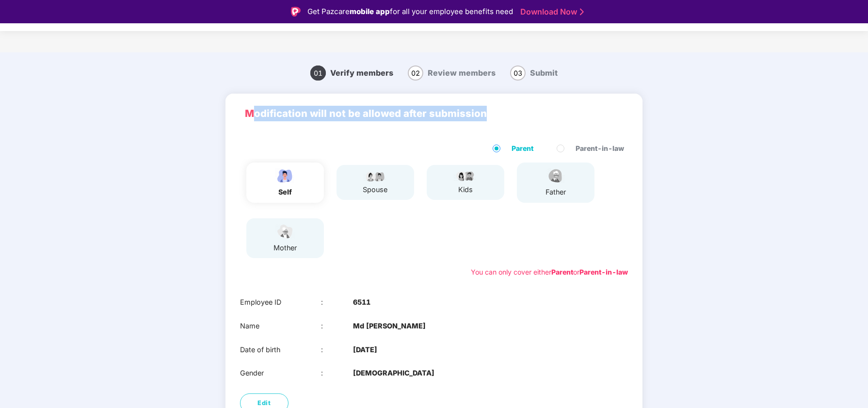  What do you see at coordinates (362, 302) in the screenshot?
I see `b: 6511` at bounding box center [362, 302].